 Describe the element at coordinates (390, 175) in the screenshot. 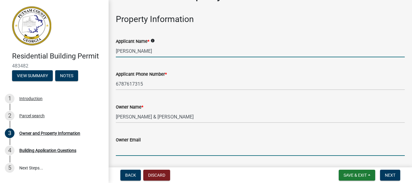

I see `span: Next` at that location.